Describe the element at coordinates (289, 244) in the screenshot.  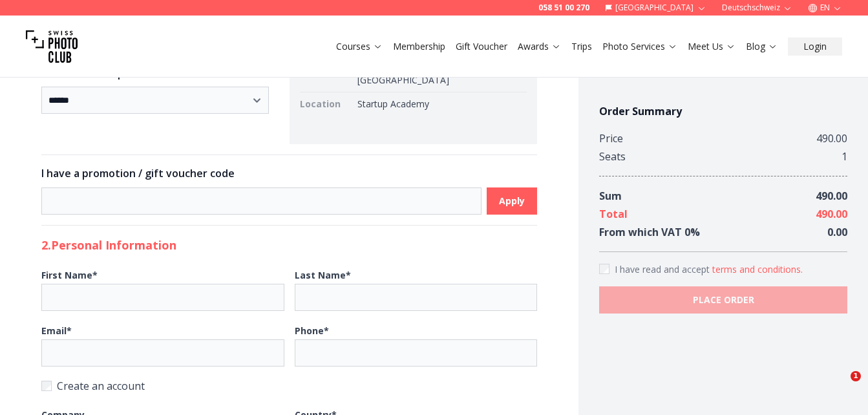
I see `h2: 2. Personal Information` at that location.